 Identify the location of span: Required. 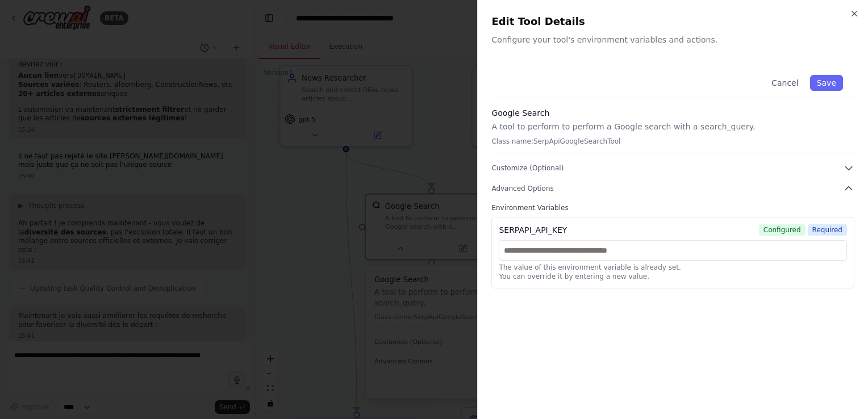
(827, 230).